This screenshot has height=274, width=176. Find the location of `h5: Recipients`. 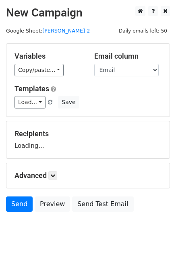

h5: Recipients is located at coordinates (88, 134).